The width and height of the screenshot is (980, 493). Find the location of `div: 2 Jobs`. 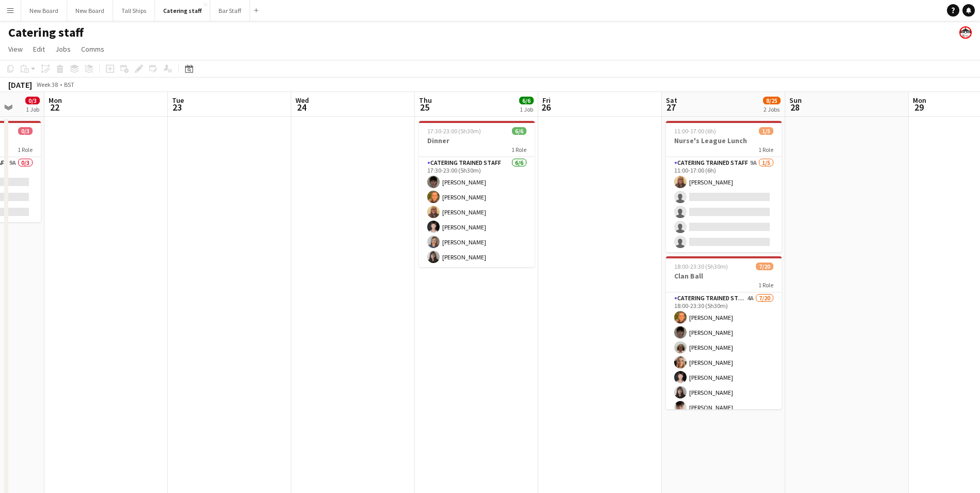

div: 2 Jobs is located at coordinates (772, 109).